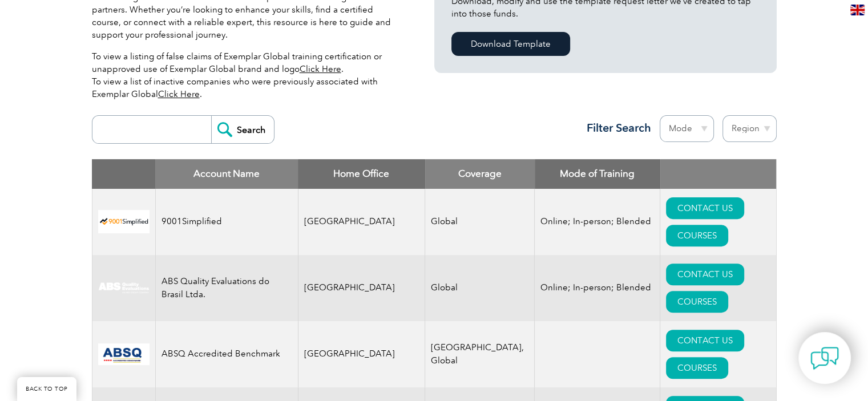 The height and width of the screenshot is (401, 868). I want to click on th: Account Name: activate to sort column descending, so click(226, 174).